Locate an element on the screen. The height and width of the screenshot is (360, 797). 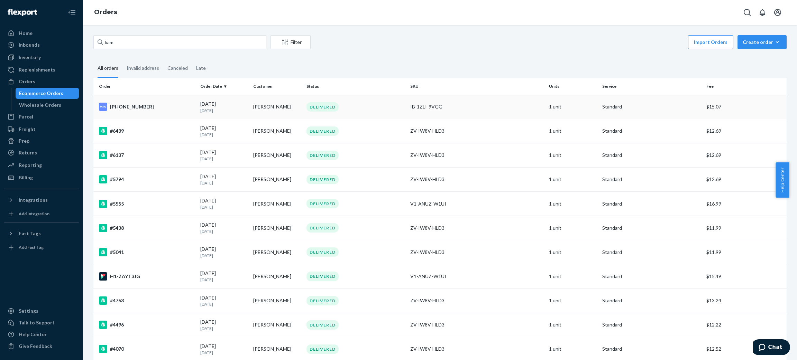
button: Filter is located at coordinates (290, 42).